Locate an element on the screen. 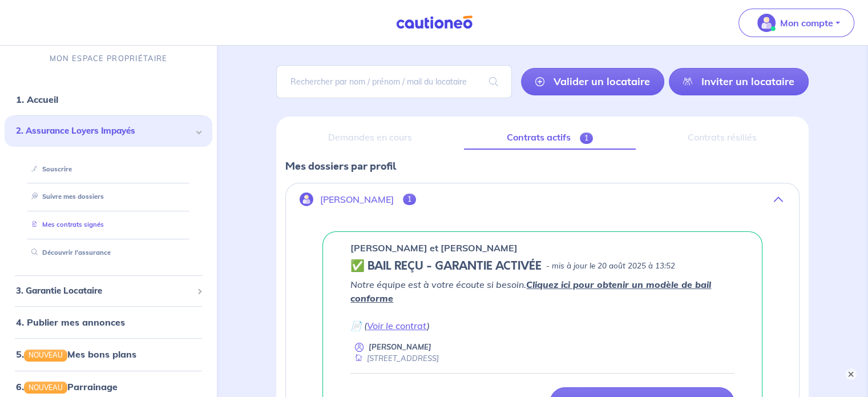 The width and height of the screenshot is (868, 397). button: illu_account_valid_menu.svgMon compte is located at coordinates (796, 23).